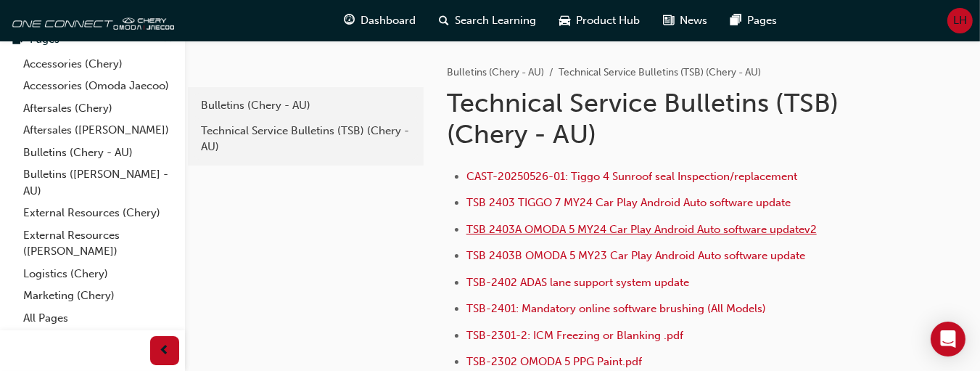  I want to click on a: oneconnect, so click(91, 20).